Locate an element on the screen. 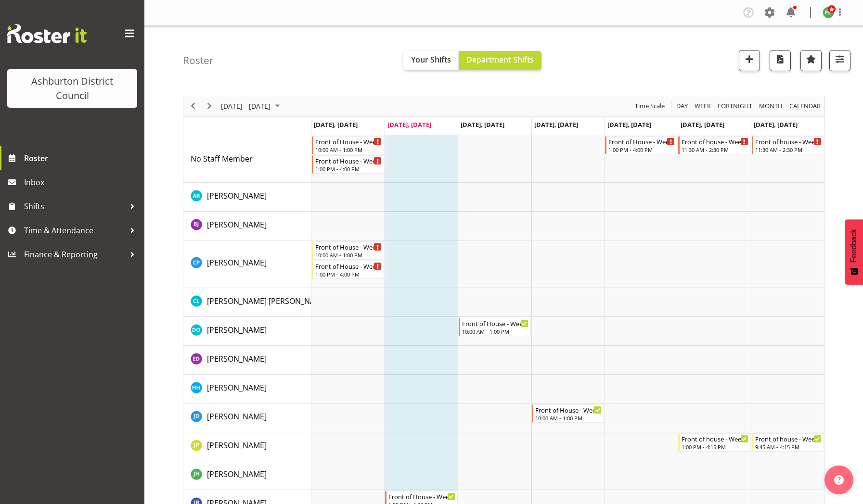  div: previous period is located at coordinates (193, 106).